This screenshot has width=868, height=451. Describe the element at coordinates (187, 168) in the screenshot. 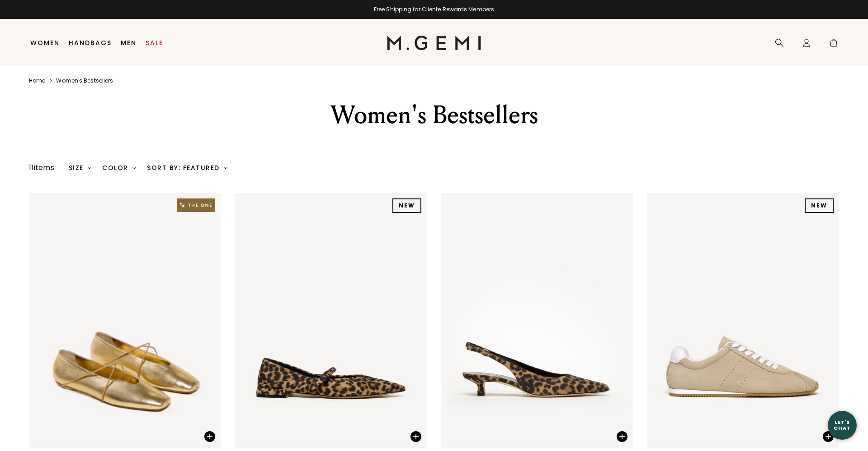

I see `div: Sort By: Featured` at that location.